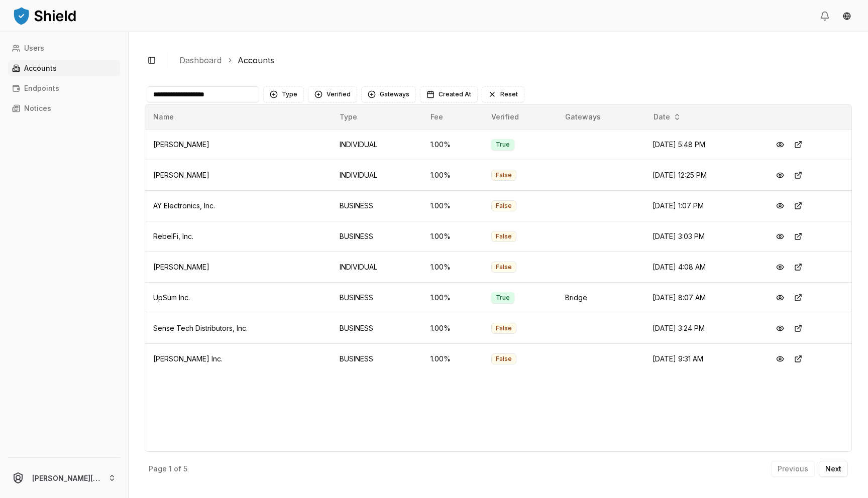  I want to click on th: Verified, so click(519, 117).